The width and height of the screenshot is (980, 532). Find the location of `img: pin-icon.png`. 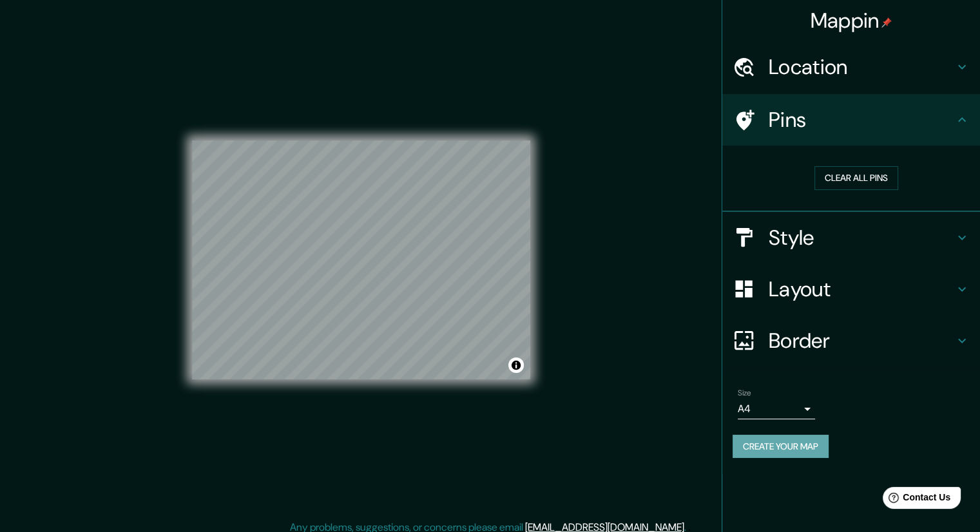

img: pin-icon.png is located at coordinates (887, 23).